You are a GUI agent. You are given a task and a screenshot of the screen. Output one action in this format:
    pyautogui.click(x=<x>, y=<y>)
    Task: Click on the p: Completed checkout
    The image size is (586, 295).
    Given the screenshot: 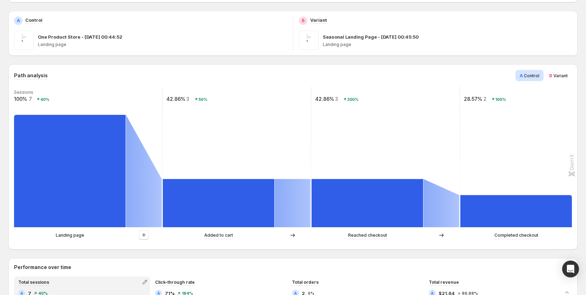 What is the action you would take?
    pyautogui.click(x=516, y=235)
    